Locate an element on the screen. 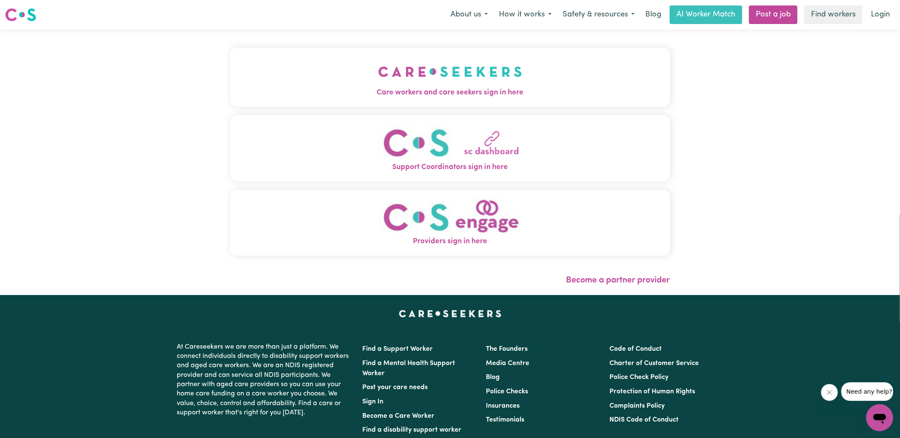 Image resolution: width=900 pixels, height=438 pixels. button: Providers sign in here is located at coordinates (450, 223).